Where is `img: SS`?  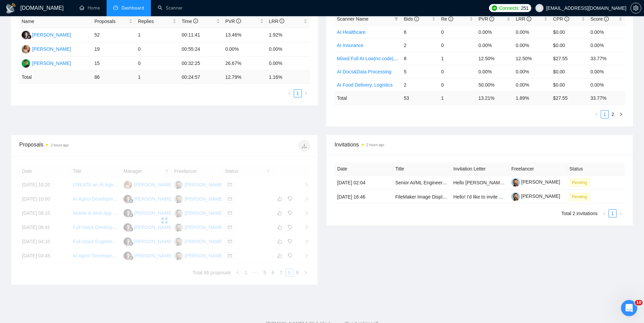
img: SS is located at coordinates (25, 35).